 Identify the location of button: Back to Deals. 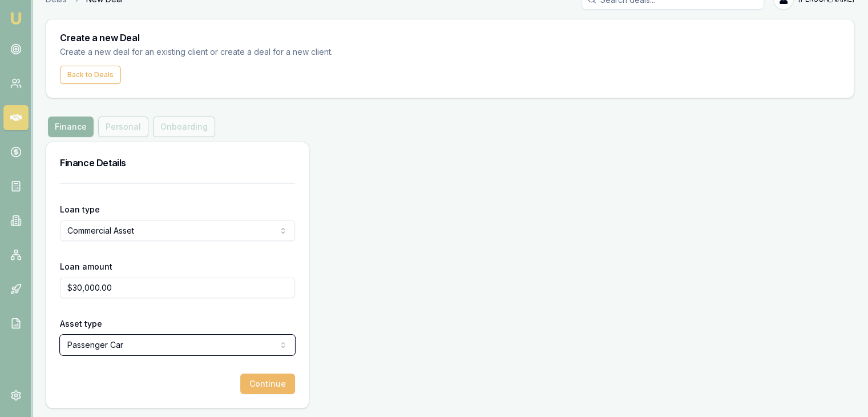
(90, 75).